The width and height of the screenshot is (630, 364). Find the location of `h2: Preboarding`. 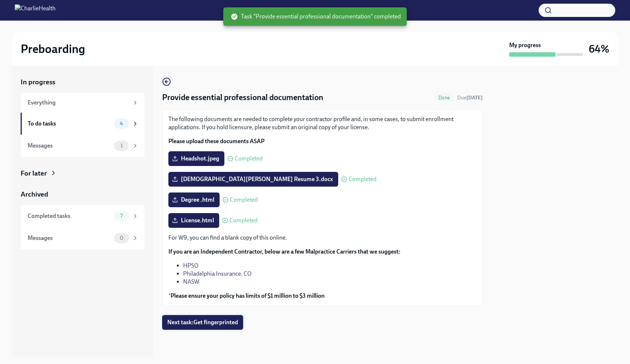

h2: Preboarding is located at coordinates (52, 49).